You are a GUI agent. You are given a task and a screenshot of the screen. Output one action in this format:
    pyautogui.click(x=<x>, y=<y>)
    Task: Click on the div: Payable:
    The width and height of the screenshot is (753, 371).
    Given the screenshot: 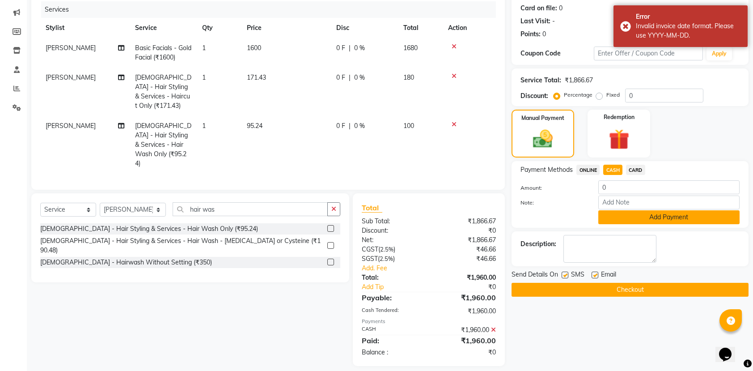 What is the action you would take?
    pyautogui.click(x=392, y=297)
    